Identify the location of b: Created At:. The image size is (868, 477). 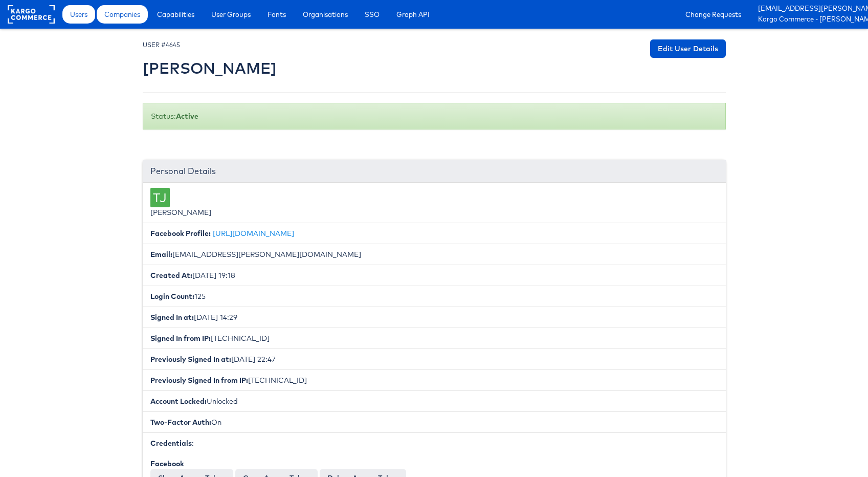
(171, 275).